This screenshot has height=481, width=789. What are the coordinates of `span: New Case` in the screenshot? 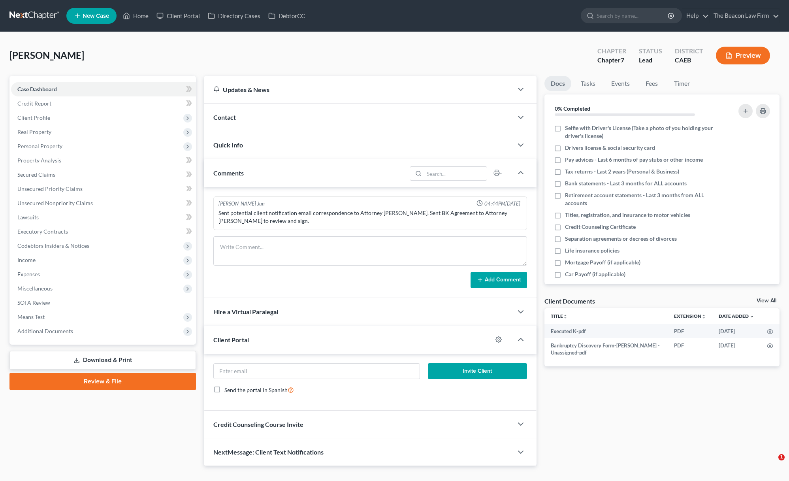 It's located at (96, 16).